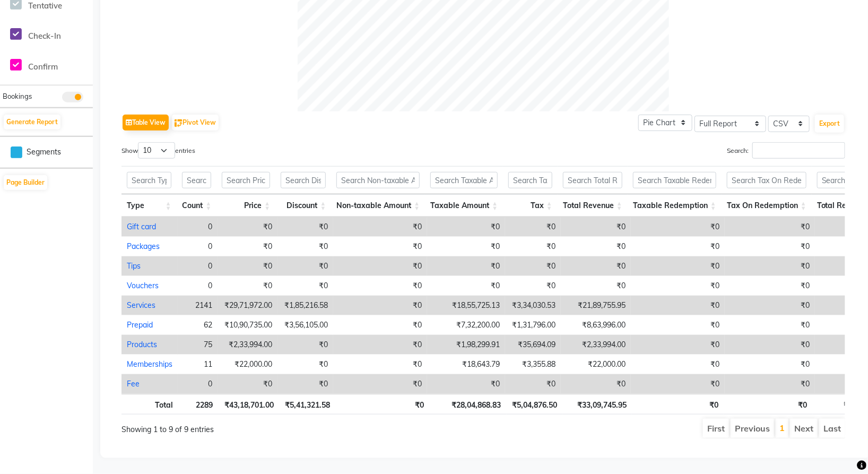 This screenshot has height=474, width=868. Describe the element at coordinates (199, 404) in the screenshot. I see `th: 2289` at that location.